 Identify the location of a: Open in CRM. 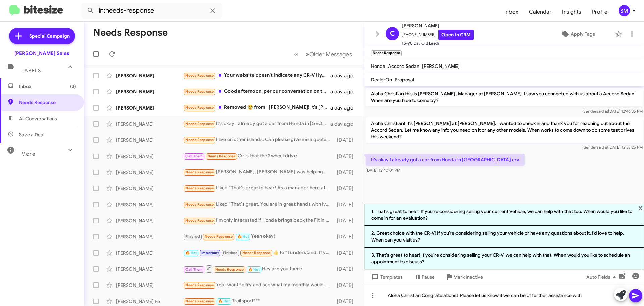
(456, 35).